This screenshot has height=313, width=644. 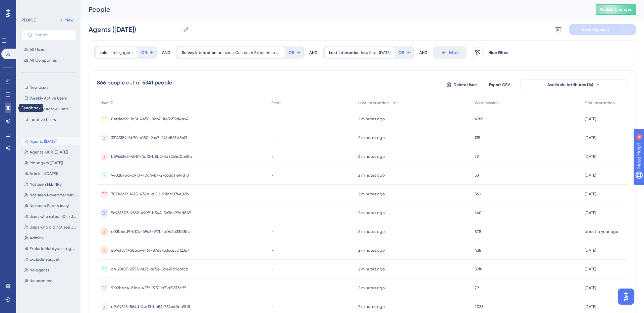 What do you see at coordinates (600, 103) in the screenshot?
I see `span: First Interaction` at bounding box center [600, 103].